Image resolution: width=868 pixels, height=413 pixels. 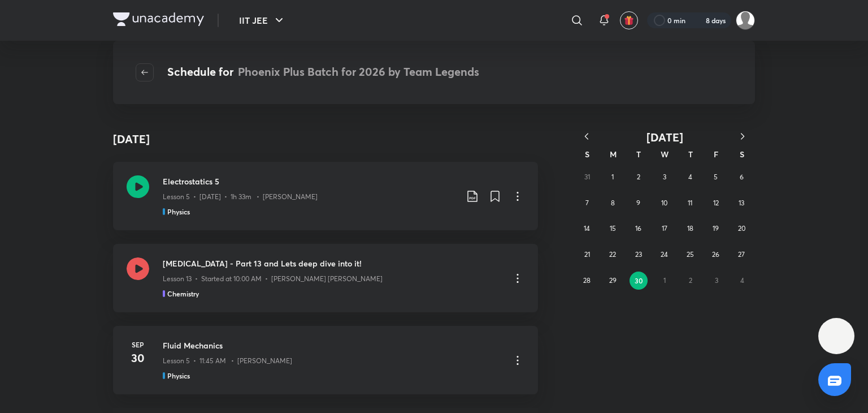 I want to click on abbr: September 26, 2025, so click(x=715, y=254).